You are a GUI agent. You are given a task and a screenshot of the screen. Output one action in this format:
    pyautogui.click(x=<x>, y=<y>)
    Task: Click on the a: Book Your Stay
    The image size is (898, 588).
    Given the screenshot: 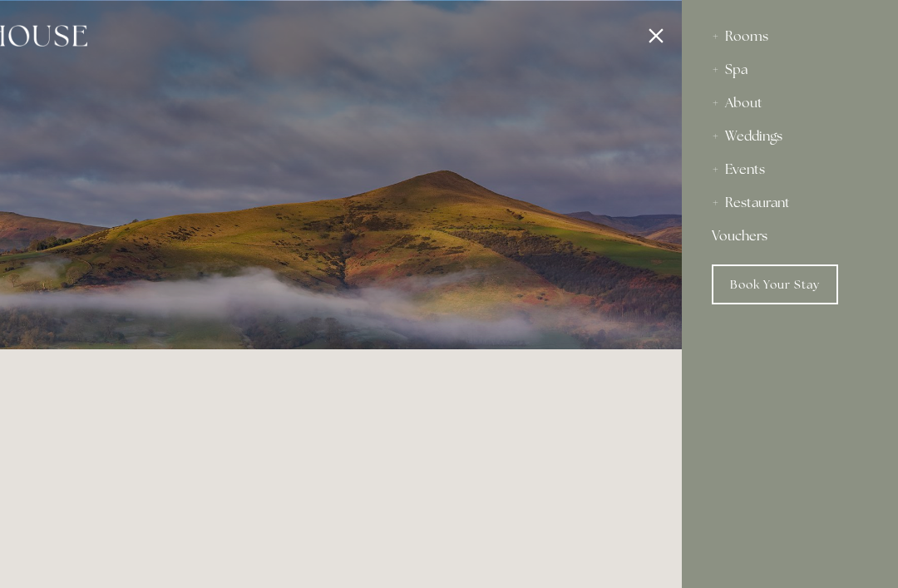 What is the action you would take?
    pyautogui.click(x=775, y=284)
    